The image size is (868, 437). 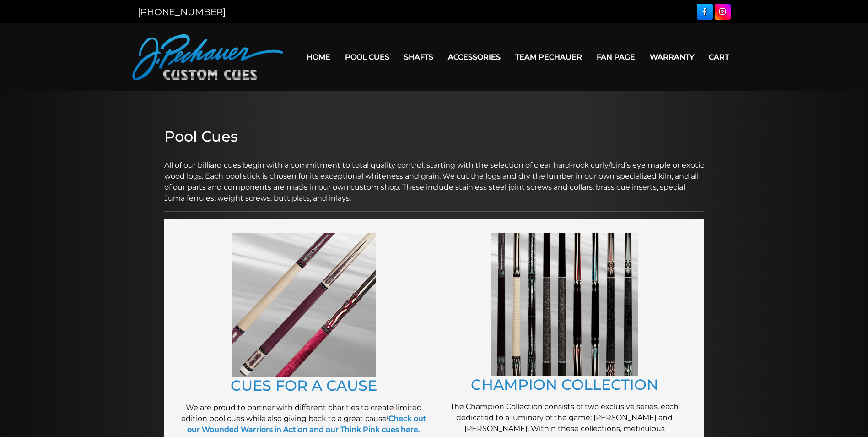 What do you see at coordinates (434, 137) in the screenshot?
I see `h2: Pool Cues` at bounding box center [434, 137].